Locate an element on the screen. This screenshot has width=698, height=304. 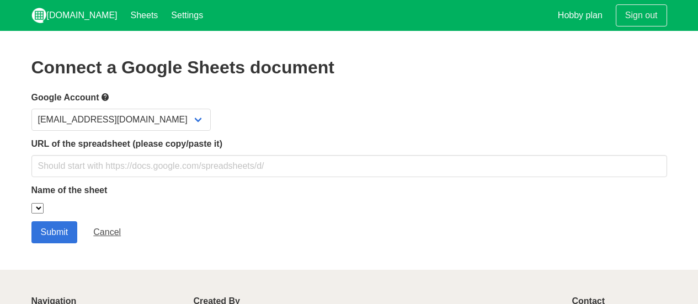
input: Should start with https://docs.google.com/spreadsheets/d/ is located at coordinates (349, 166).